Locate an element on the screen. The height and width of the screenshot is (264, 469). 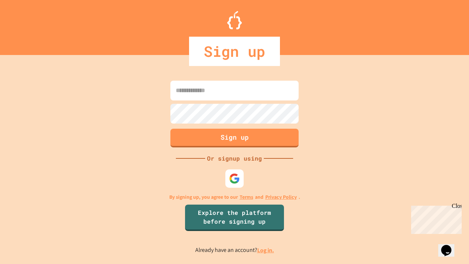
p: By signing up, you agree to our and . is located at coordinates (234, 197).